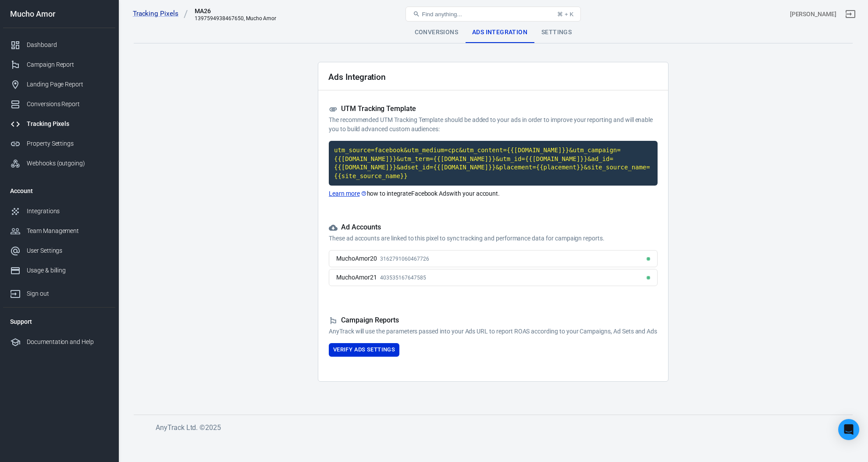  What do you see at coordinates (493, 194) in the screenshot?
I see `p: how to integrate Facebook Ads with your account.` at bounding box center [493, 194].